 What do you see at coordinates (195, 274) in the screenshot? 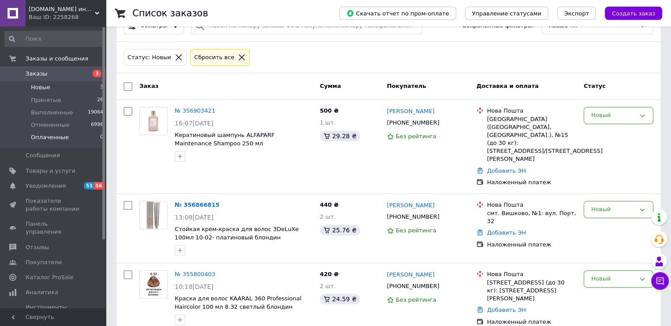
I see `a: № 355800403` at bounding box center [195, 274].